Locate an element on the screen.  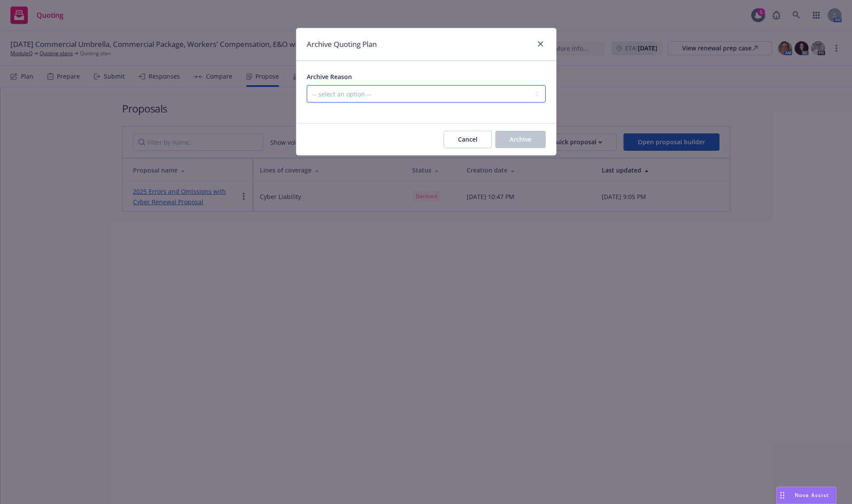
button: Nova Assist is located at coordinates (806, 495).